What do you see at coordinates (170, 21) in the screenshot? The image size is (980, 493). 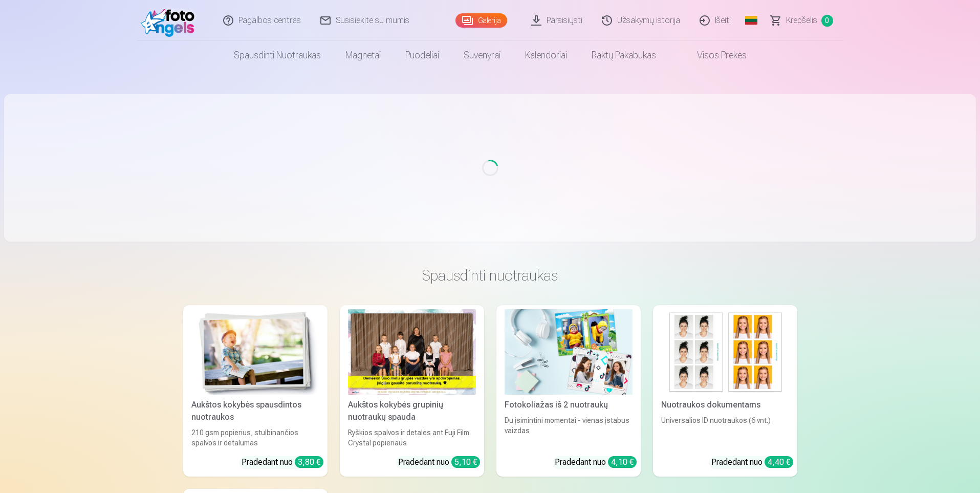 I see `img: /fa2` at bounding box center [170, 21].